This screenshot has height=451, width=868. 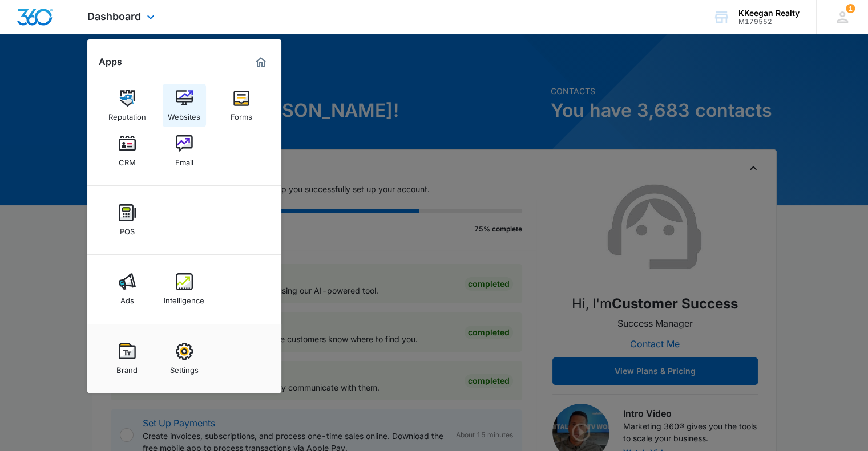 What do you see at coordinates (850, 9) in the screenshot?
I see `span: 1` at bounding box center [850, 9].